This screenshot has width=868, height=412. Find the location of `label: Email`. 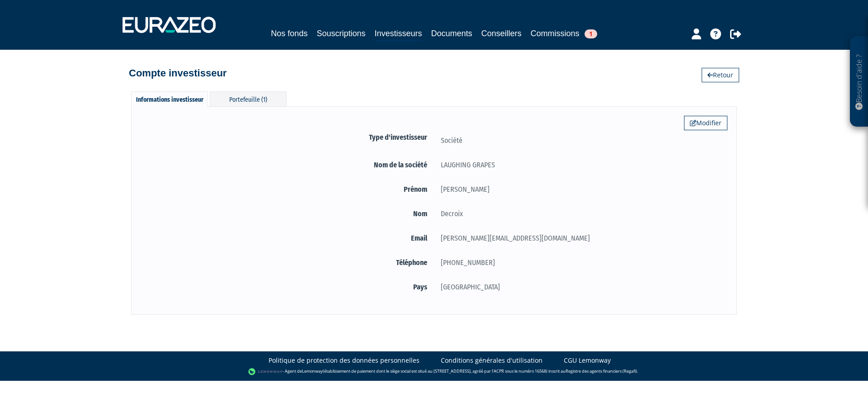

label: Email is located at coordinates (287, 238).